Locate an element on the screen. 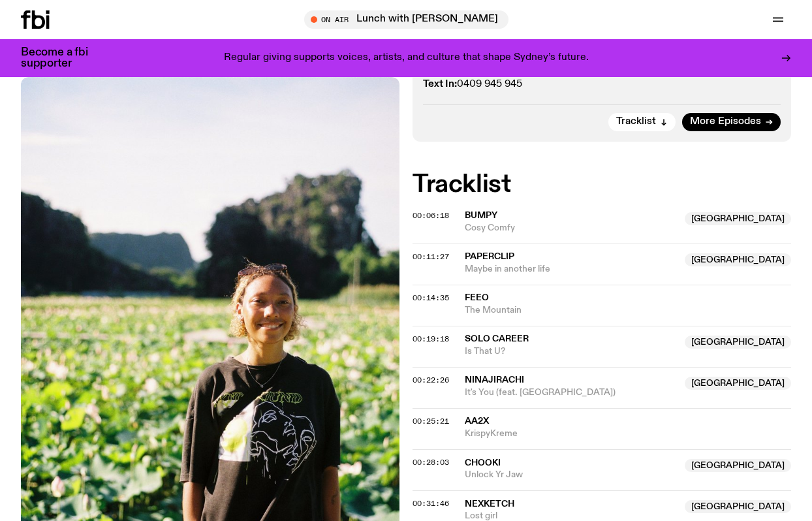 Image resolution: width=812 pixels, height=521 pixels. span: Unlock Yr Jaw is located at coordinates (571, 475).